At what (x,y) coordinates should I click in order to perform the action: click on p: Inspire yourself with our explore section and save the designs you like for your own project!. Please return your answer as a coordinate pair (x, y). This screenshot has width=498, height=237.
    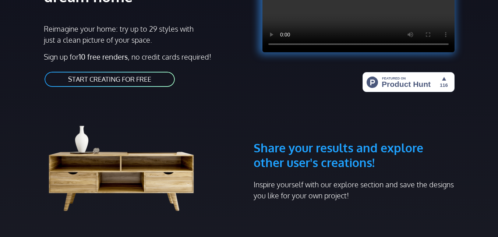
    Looking at the image, I should click on (354, 190).